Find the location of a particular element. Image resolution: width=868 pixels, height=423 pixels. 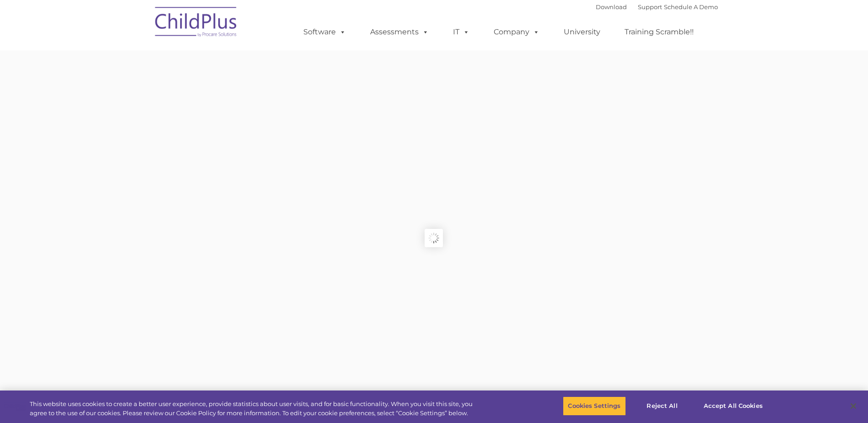

button: Close is located at coordinates (854, 406).